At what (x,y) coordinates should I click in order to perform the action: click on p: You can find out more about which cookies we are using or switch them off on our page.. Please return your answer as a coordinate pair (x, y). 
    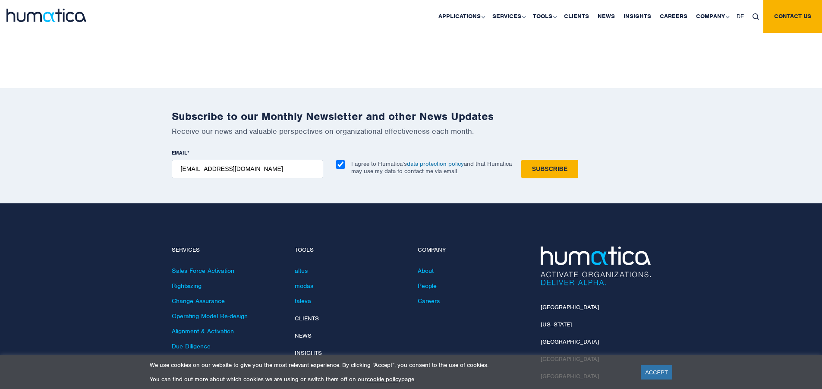
    Looking at the image, I should click on (390, 379).